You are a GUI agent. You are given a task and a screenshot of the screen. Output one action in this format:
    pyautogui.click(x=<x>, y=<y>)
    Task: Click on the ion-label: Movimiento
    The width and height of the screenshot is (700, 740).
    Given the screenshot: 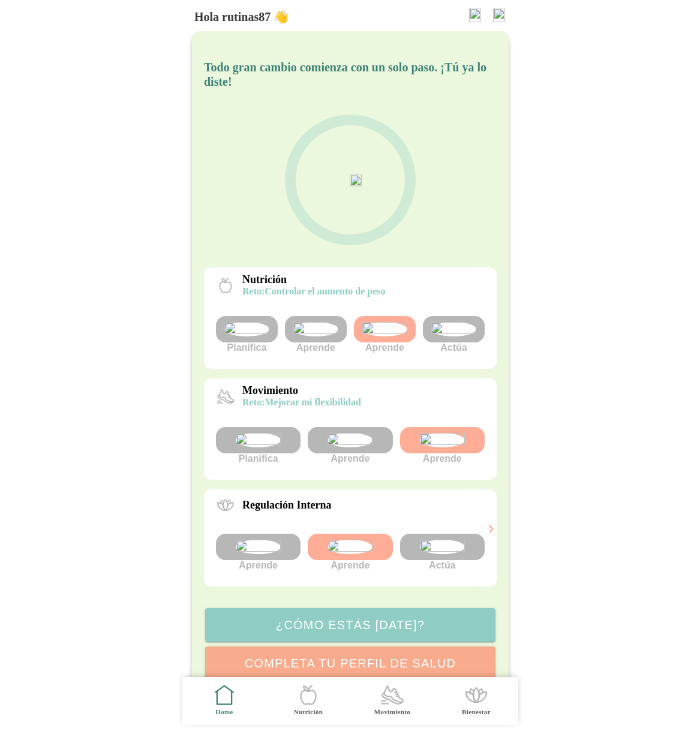 What is the action you would take?
    pyautogui.click(x=391, y=712)
    